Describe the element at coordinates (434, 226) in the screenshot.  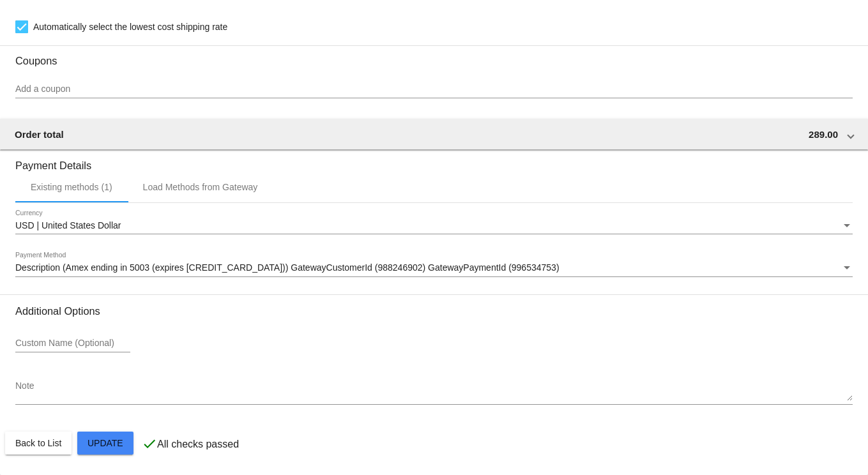
I see `mat-select: Currency` at that location.